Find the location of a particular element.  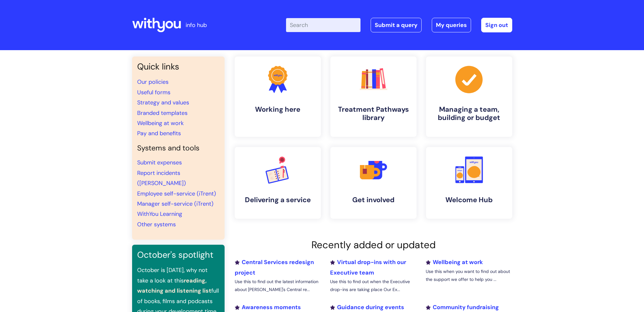

a: Sign out is located at coordinates (497, 25).